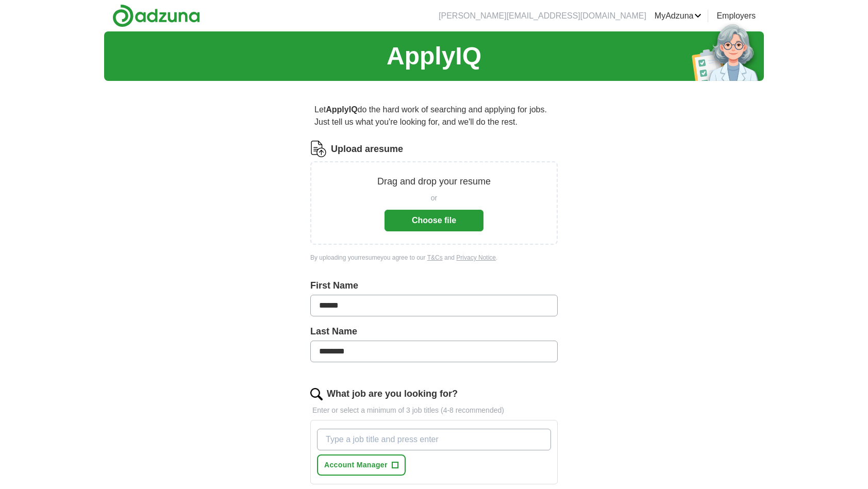 The image size is (868, 489). Describe the element at coordinates (434, 220) in the screenshot. I see `button: Choose file` at that location.